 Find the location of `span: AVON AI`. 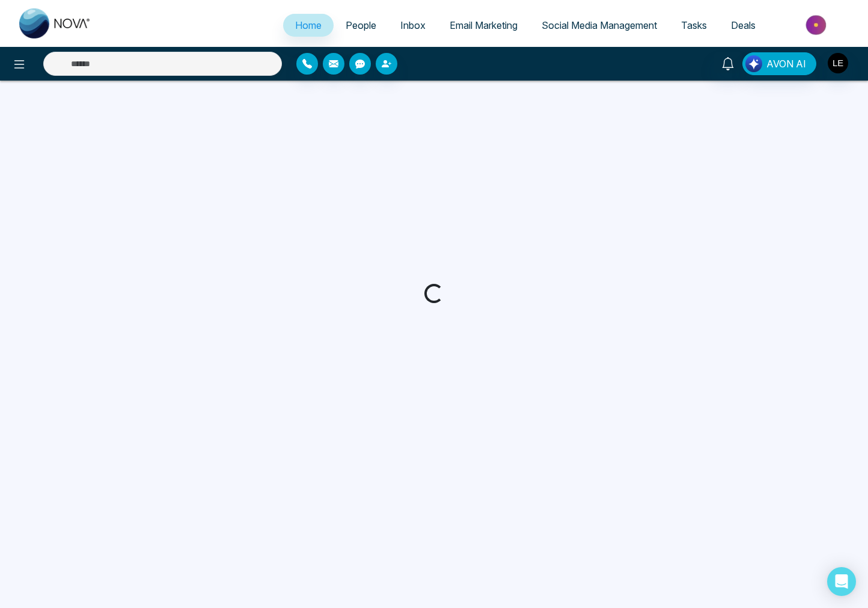

span: AVON AI is located at coordinates (787, 64).